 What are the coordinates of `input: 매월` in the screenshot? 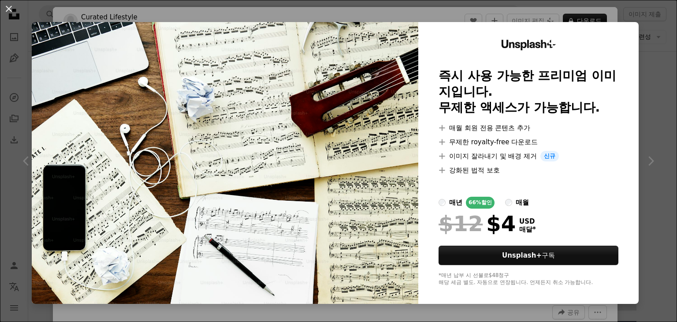 It's located at (509, 202).